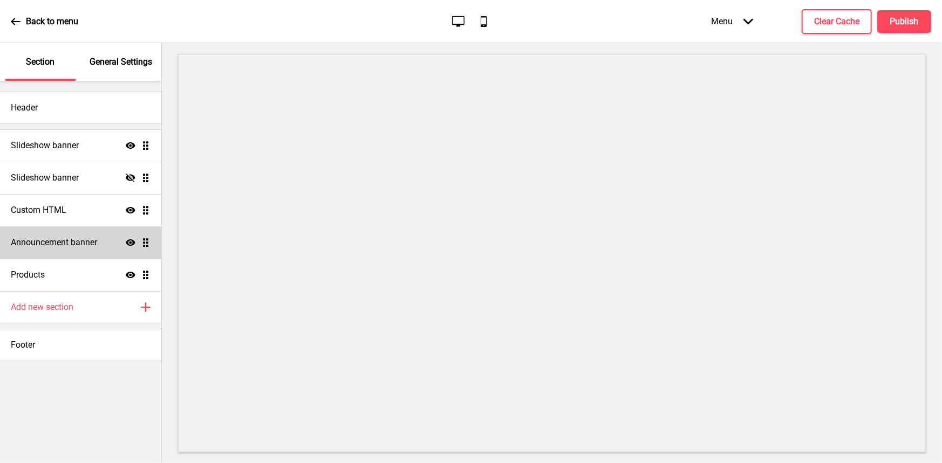 Image resolution: width=942 pixels, height=463 pixels. What do you see at coordinates (121, 62) in the screenshot?
I see `p: General Settings` at bounding box center [121, 62].